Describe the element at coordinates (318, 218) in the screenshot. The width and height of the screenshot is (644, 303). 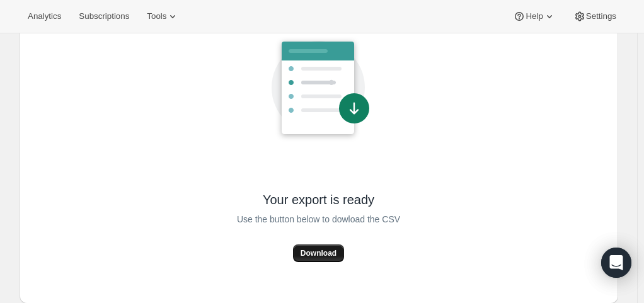
I see `span: Use the button below to dowload the CSV` at that location.